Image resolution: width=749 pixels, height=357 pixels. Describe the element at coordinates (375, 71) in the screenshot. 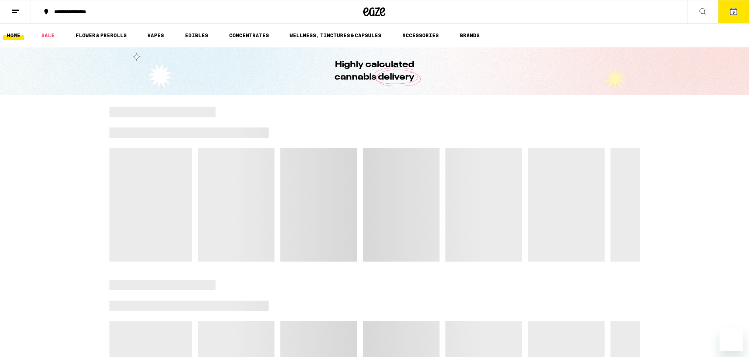

I see `h1: Highly calculated cannabis delivery` at that location.